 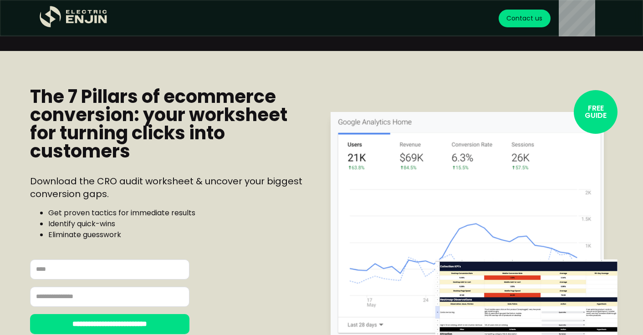 What do you see at coordinates (178, 213) in the screenshot?
I see `li: Get proven tactics for immediate results` at bounding box center [178, 213].